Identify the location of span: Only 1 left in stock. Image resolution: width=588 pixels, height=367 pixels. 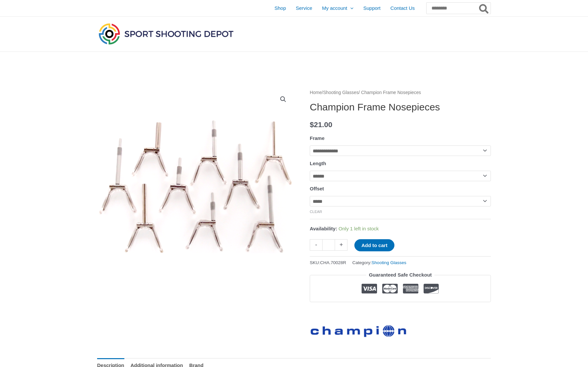
(358, 228).